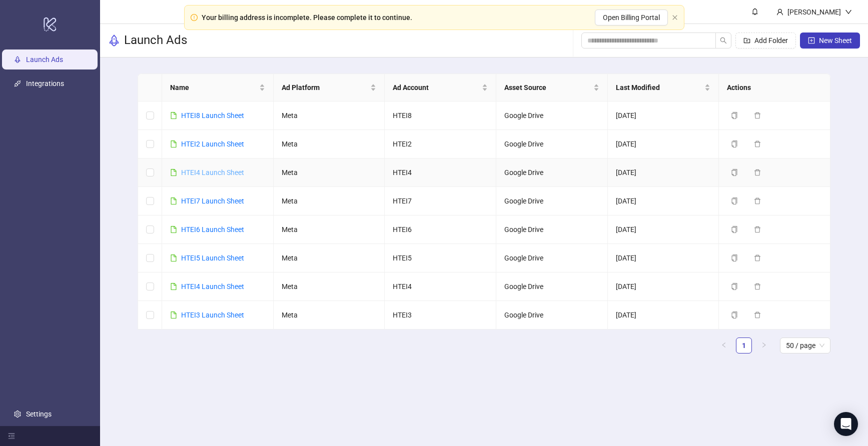  What do you see at coordinates (194, 18) in the screenshot?
I see `span: exclamation-circle` at bounding box center [194, 18].